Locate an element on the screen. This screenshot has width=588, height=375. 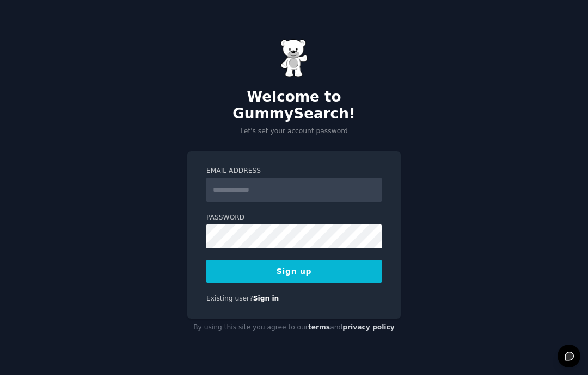
button: Sign up is located at coordinates (294, 272).